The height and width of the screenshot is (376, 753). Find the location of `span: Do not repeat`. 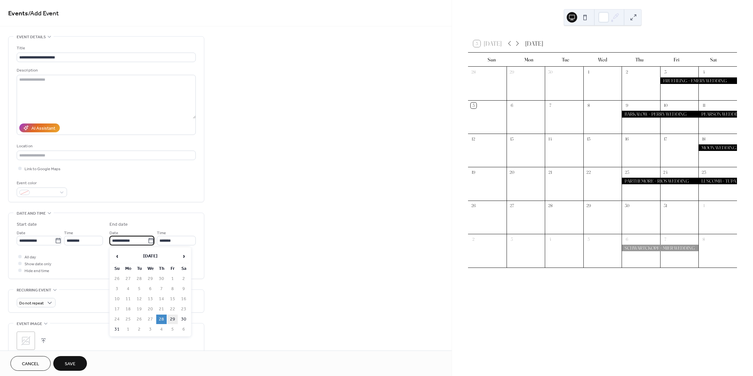

span: Do not repeat is located at coordinates (31, 303).